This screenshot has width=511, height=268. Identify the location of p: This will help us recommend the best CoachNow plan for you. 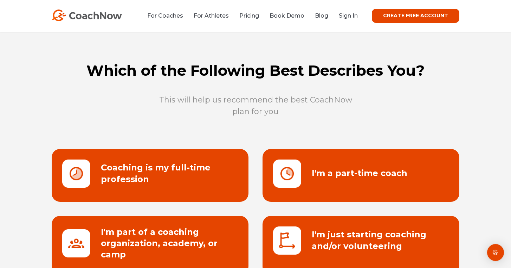
(256, 105).